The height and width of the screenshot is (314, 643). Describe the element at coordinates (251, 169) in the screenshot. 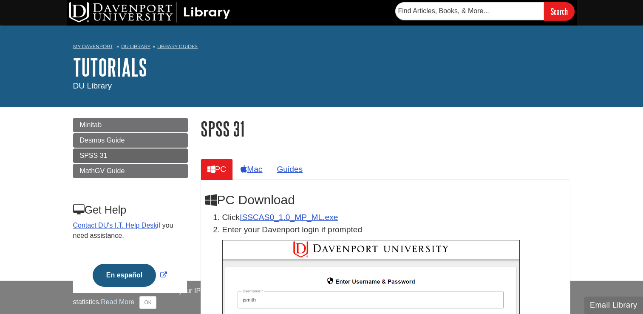

I see `a: Mac` at that location.